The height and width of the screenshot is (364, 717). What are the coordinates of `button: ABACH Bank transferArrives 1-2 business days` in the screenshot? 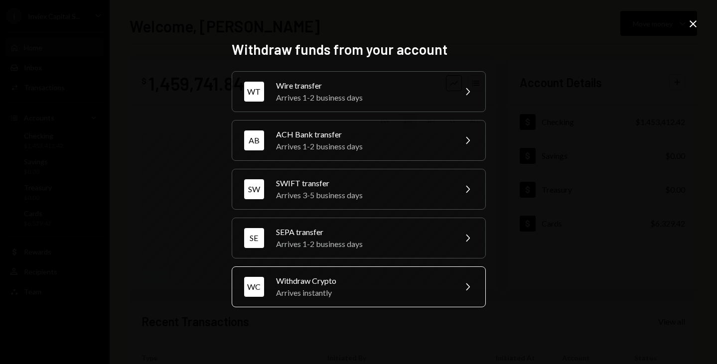 It's located at (359, 141).